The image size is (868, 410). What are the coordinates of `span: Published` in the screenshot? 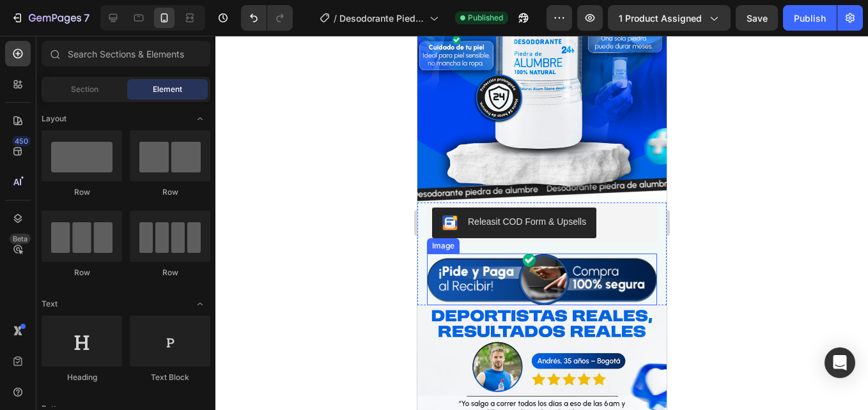 It's located at (485, 18).